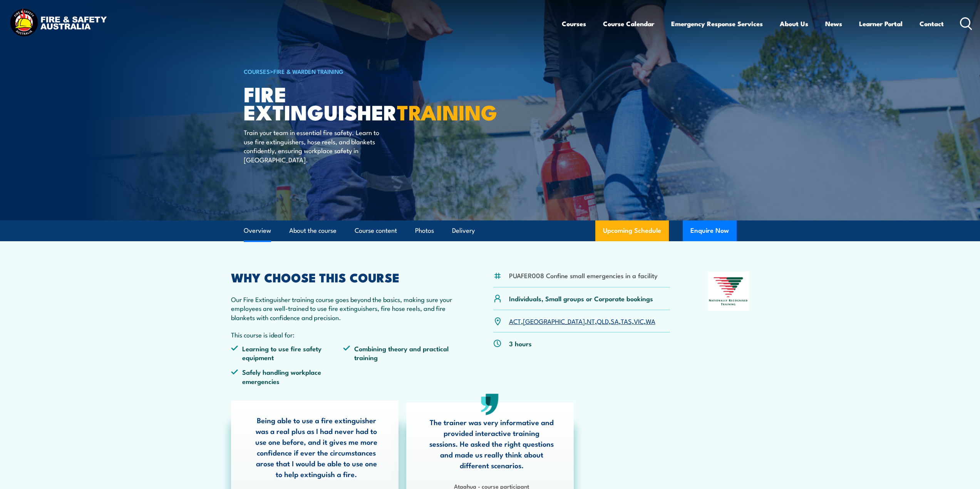  Describe the element at coordinates (339, 102) in the screenshot. I see `h1: Fire Extinguisher` at that location.